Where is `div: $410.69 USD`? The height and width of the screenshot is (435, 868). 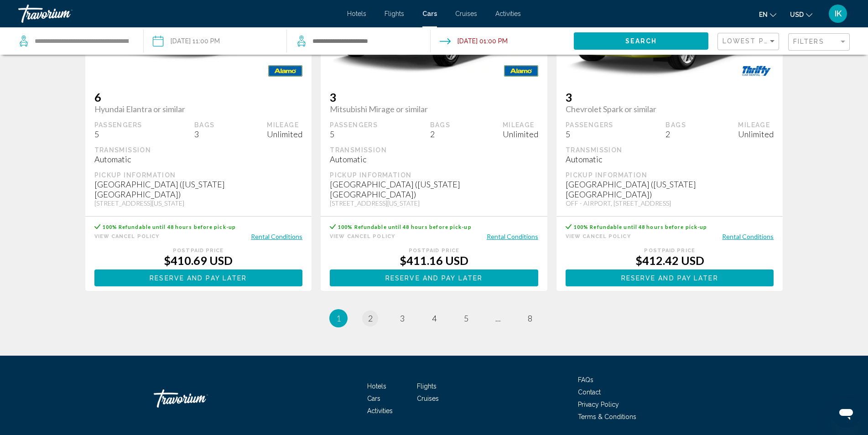
div: $410.69 USD is located at coordinates (198, 260).